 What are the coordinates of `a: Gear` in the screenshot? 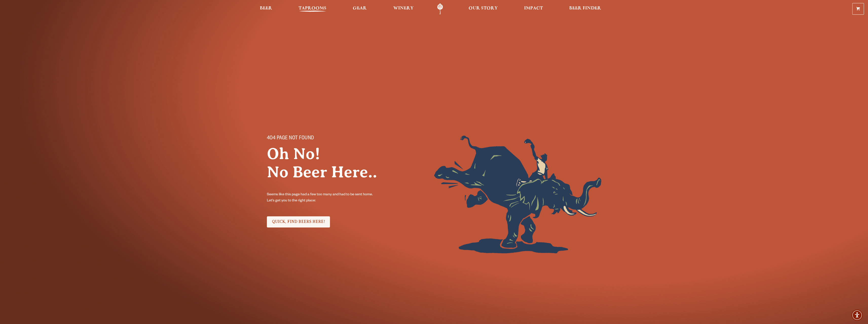 It's located at (360, 9).